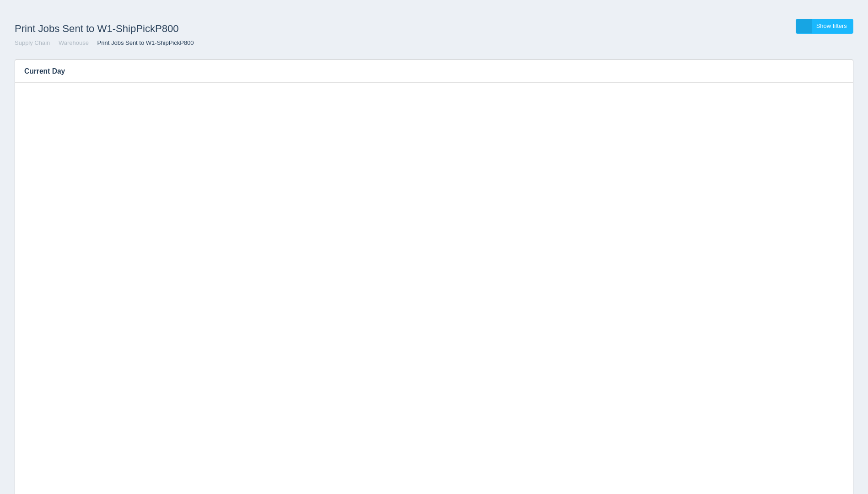 This screenshot has width=868, height=494. Describe the element at coordinates (32, 42) in the screenshot. I see `a: Supply Chain` at that location.